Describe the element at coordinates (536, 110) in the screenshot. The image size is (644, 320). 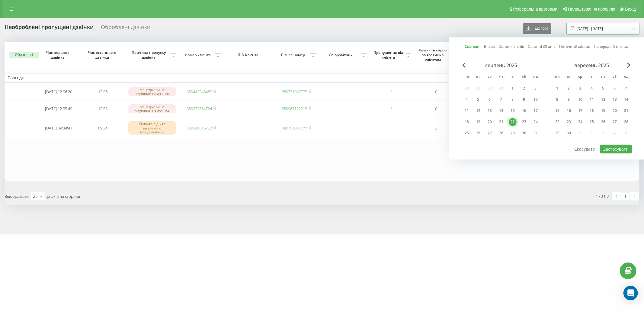
I see `div: 17` at that location.